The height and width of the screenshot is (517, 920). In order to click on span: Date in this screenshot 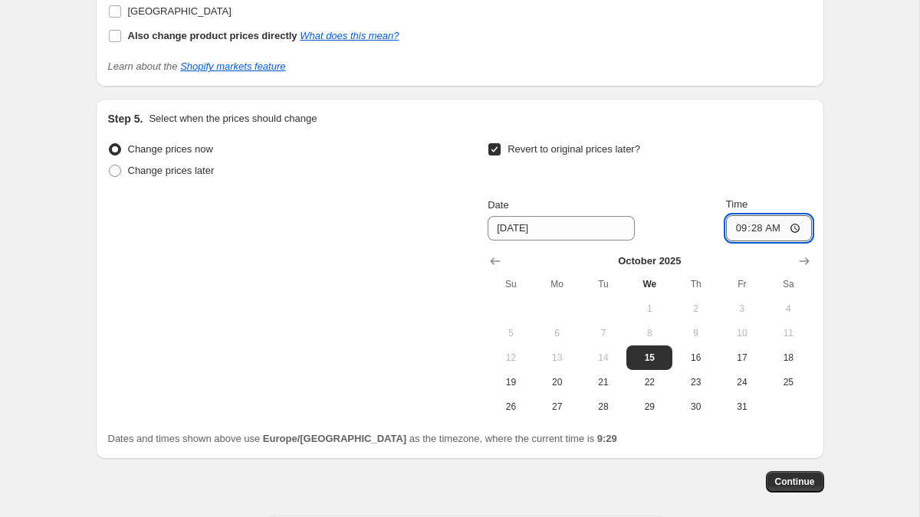, I will do `click(497, 205)`.